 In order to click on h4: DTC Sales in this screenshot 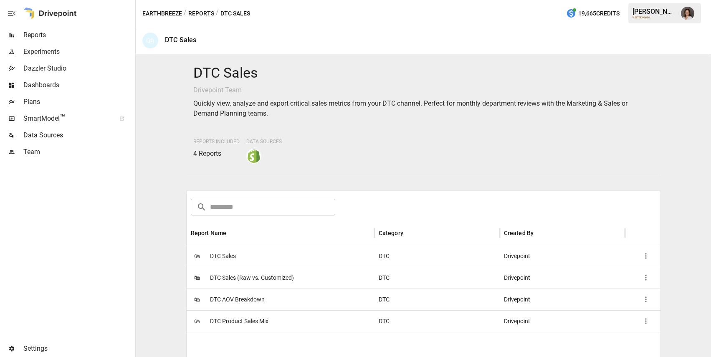, I will do `click(423, 73)`.